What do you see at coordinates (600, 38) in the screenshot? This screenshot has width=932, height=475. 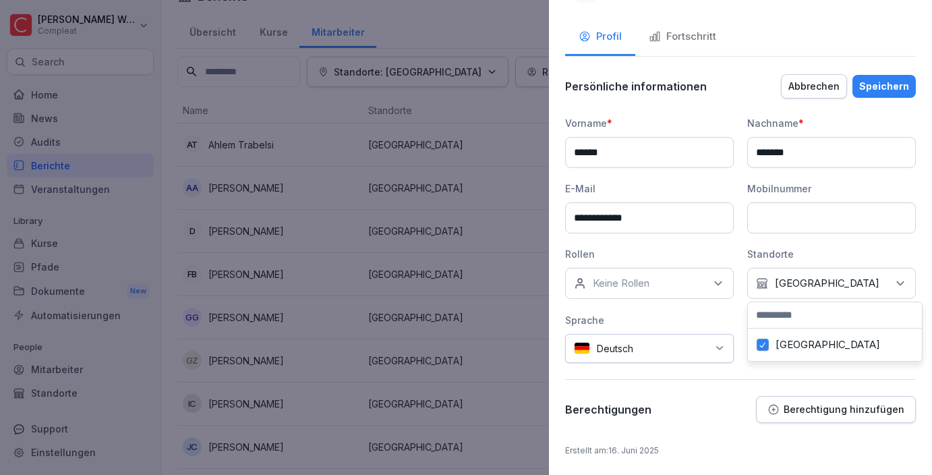 I see `button: Profil` at bounding box center [600, 38].